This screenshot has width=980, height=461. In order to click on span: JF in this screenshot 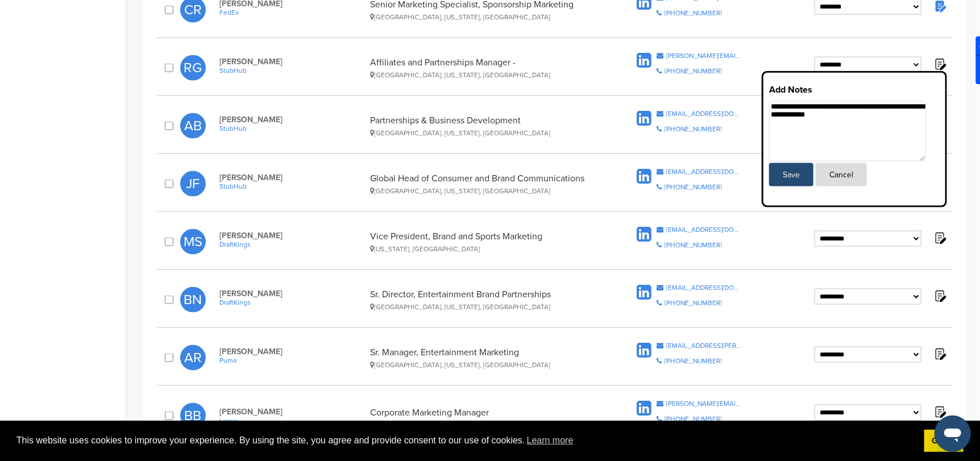, I will do `click(193, 183)`.